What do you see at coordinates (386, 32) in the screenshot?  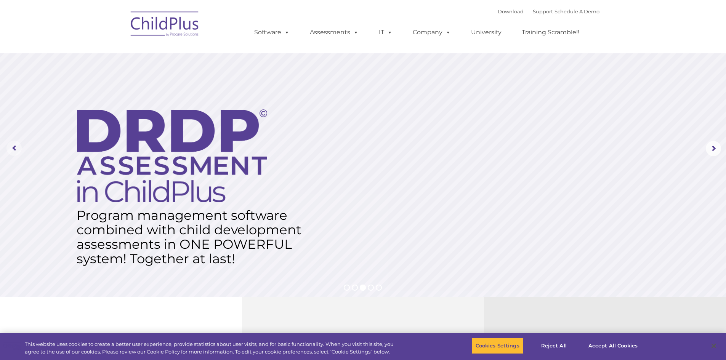 I see `a: IT` at bounding box center [386, 32].